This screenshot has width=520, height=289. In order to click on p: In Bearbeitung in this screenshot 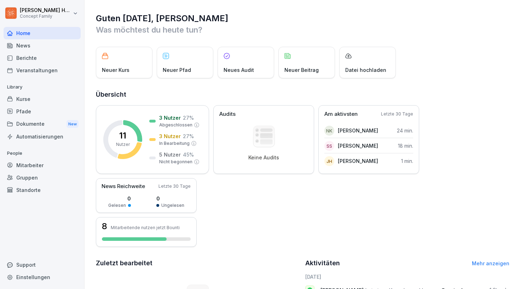, I will do `click(175, 143)`.